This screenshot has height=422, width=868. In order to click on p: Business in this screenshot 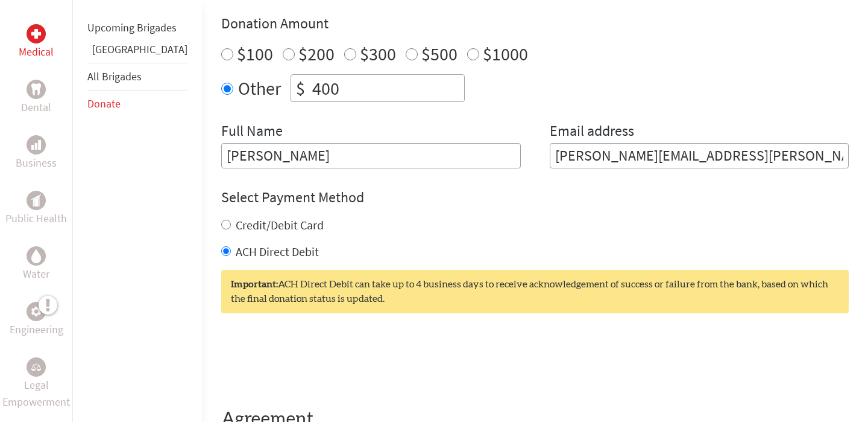, I will do `click(36, 163)`.